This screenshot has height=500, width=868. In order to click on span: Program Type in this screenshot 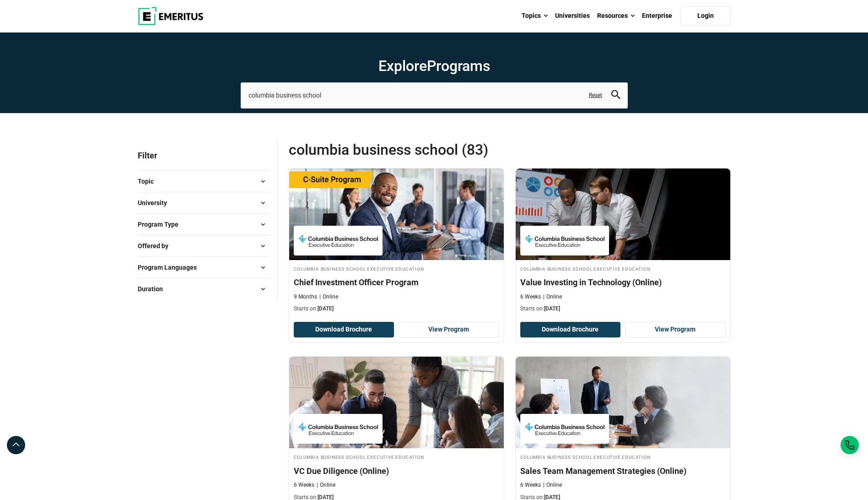, I will do `click(161, 224)`.